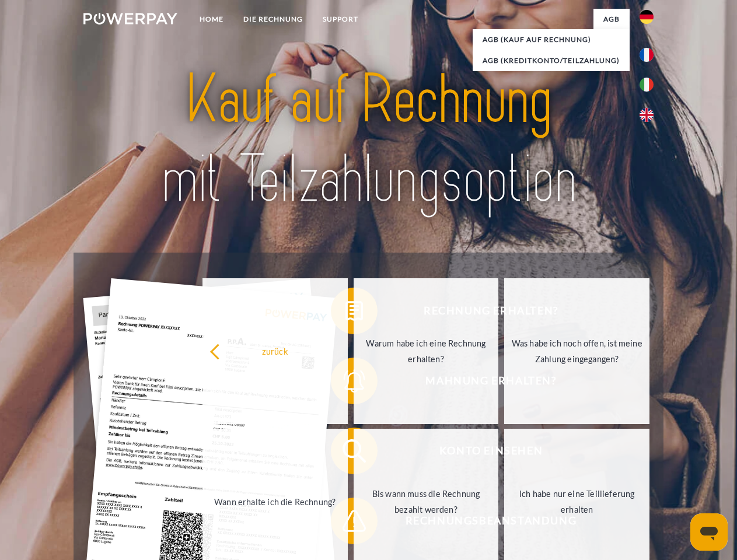 The image size is (737, 560). What do you see at coordinates (577, 352) in the screenshot?
I see `a: Was habe ich noch offen, ist meine Zahlung eingegangen?` at bounding box center [577, 352].